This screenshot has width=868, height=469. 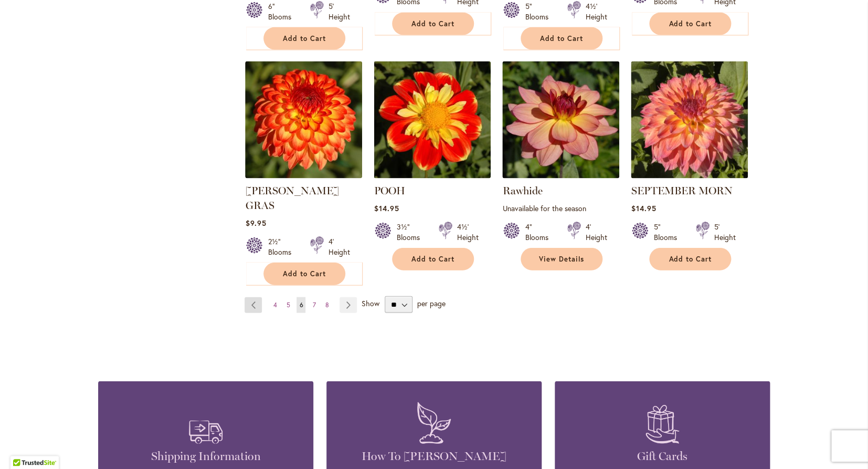 I want to click on p: Unavailable for the season, so click(x=561, y=207).